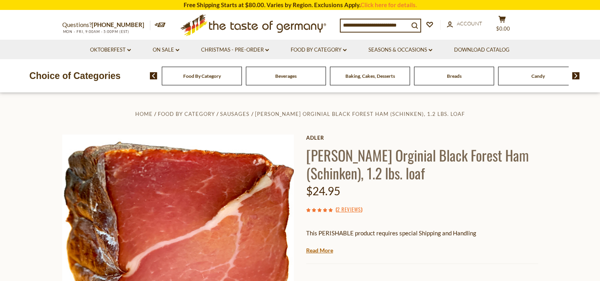 The width and height of the screenshot is (600, 281). What do you see at coordinates (235, 114) in the screenshot?
I see `a: Sausages` at bounding box center [235, 114].